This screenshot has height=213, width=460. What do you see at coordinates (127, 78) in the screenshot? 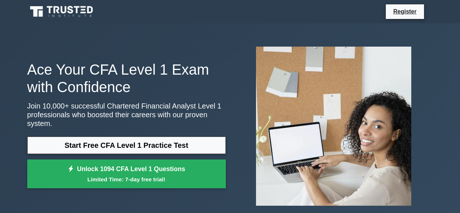
I see `h1: Ace Your CFA Level 1 Exam with Confidence` at bounding box center [127, 78].